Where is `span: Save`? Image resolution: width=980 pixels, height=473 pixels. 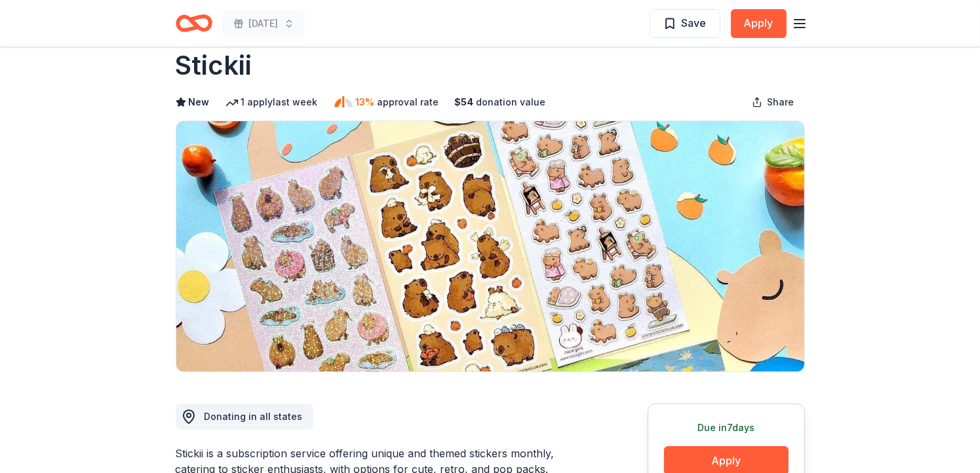
span: Save is located at coordinates (694, 23).